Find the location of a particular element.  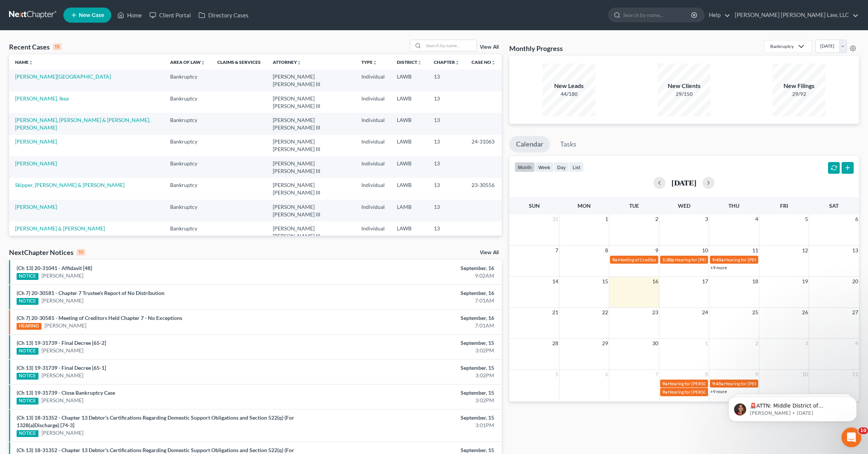

div: New Filings is located at coordinates (799, 86).